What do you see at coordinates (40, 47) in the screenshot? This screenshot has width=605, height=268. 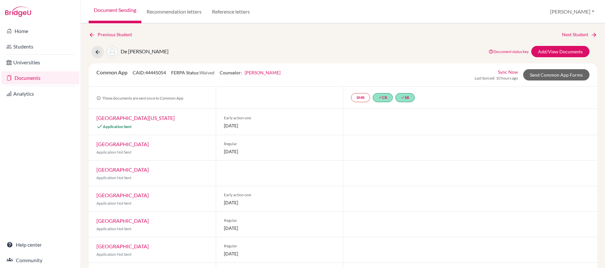 I see `a: Students` at bounding box center [40, 47].